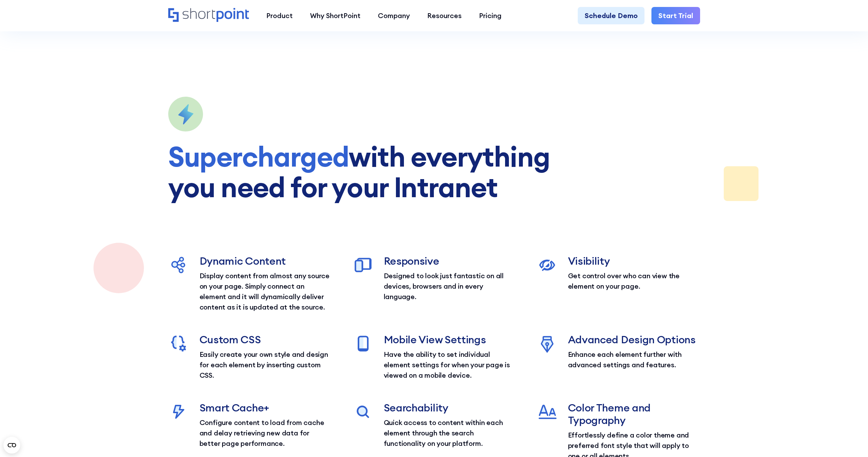  Describe the element at coordinates (280, 15) in the screenshot. I see `a: Product` at that location.